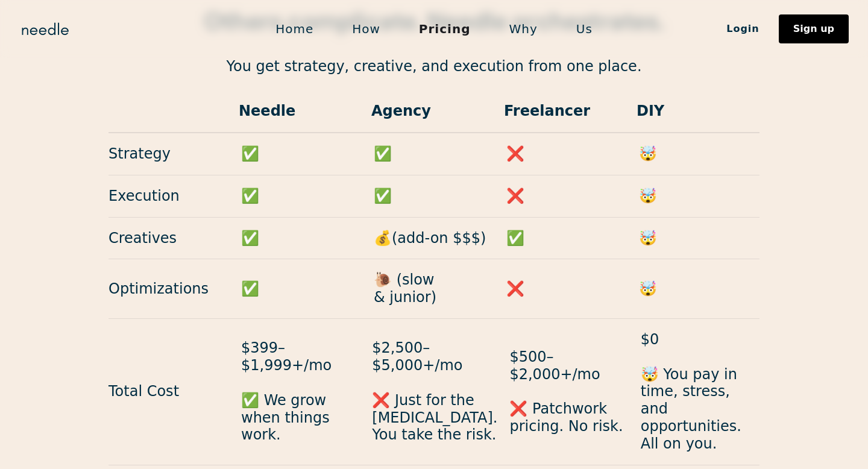 This screenshot has width=868, height=469. I want to click on strong: Agency, so click(401, 111).